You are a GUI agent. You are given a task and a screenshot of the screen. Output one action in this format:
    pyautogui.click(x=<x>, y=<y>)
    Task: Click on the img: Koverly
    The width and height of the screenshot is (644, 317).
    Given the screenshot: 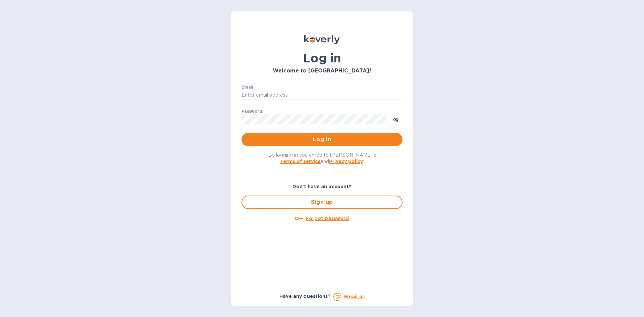 What is the action you would take?
    pyautogui.click(x=322, y=40)
    